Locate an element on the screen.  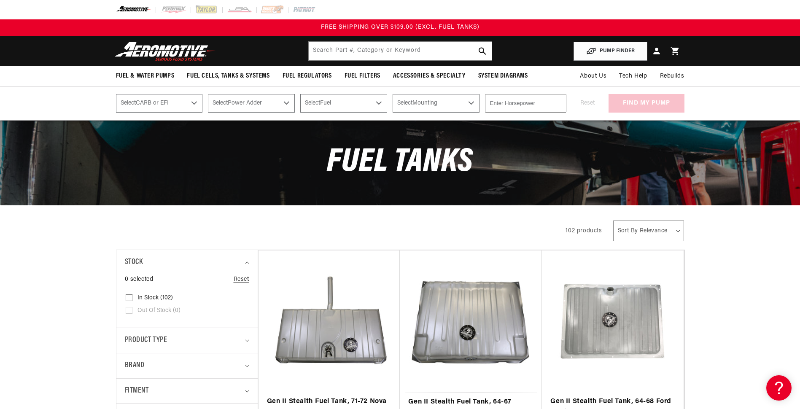
input: Enter Horsepower is located at coordinates (525, 103).